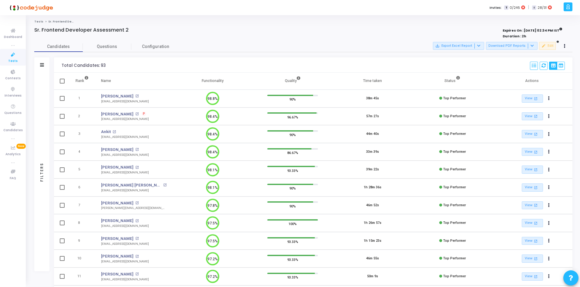 The image size is (580, 287). What do you see at coordinates (82, 169) in the screenshot?
I see `td: 5` at bounding box center [82, 169].